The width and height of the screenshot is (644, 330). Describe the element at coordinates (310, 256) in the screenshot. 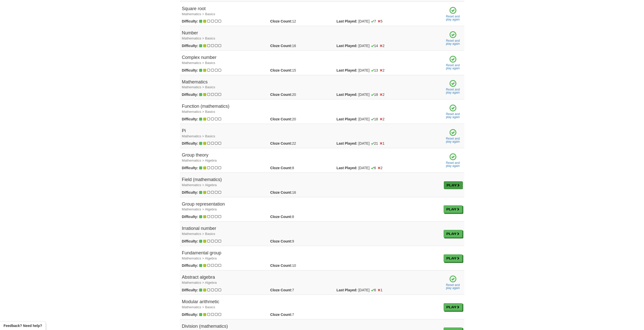

I see `h4: Fundamental group` at that location.